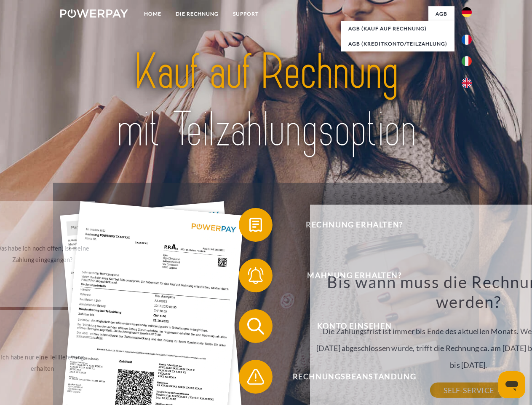  I want to click on a: Rechnungsbeanstandung, so click(348, 376).